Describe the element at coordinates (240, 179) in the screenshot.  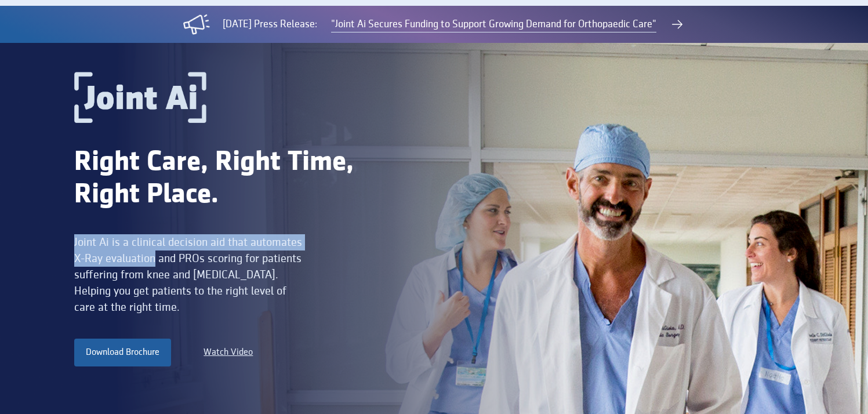
I see `div: Right Care, Right Time, Right Place.` at that location.